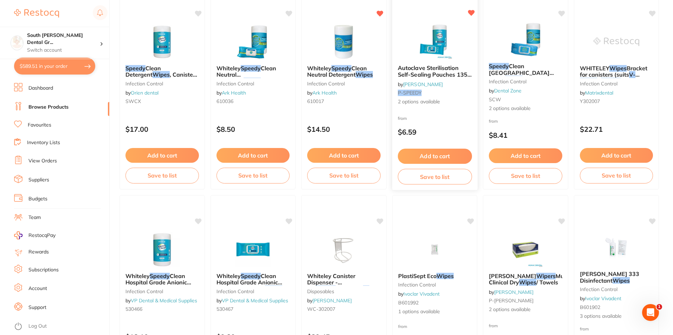 Image resolution: width=673 pixels, height=335 pixels. Describe the element at coordinates (659, 307) in the screenshot. I see `span: 1` at that location.